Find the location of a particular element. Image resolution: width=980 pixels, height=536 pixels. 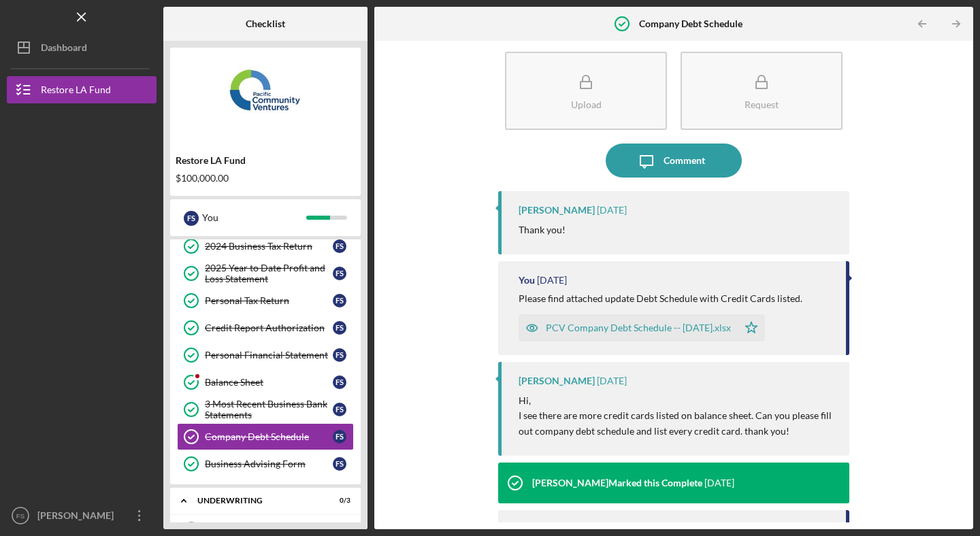

a: Personal Financial StatementFS is located at coordinates (265, 355).